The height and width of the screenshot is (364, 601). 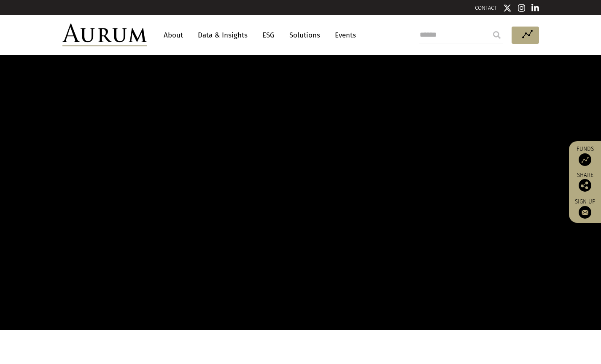 What do you see at coordinates (173, 35) in the screenshot?
I see `a: About` at bounding box center [173, 35].